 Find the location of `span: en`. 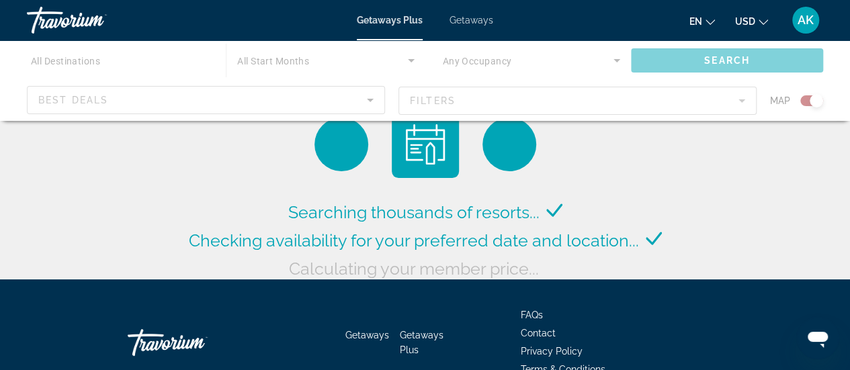

span: en is located at coordinates (695, 21).